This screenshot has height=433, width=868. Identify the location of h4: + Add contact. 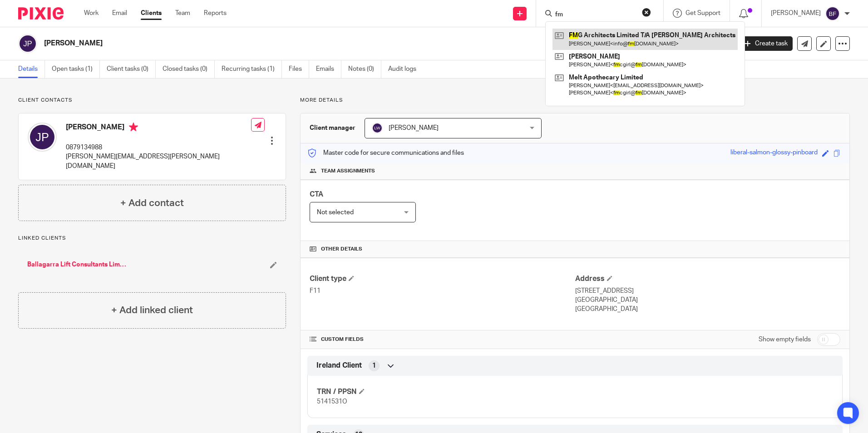
(152, 203).